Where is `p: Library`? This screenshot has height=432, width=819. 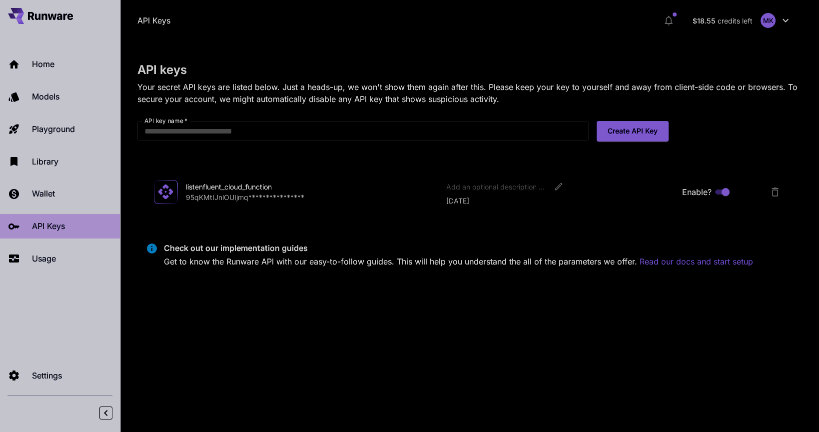 p: Library is located at coordinates (45, 161).